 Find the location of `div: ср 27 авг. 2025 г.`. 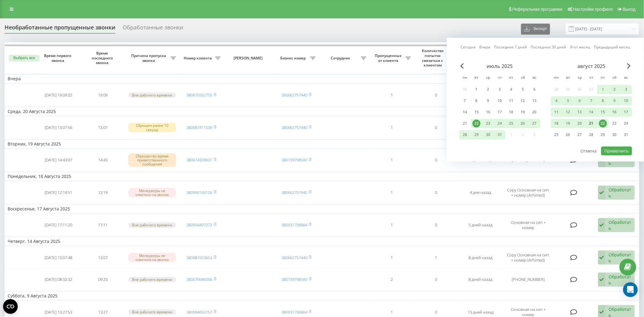

div: ср 27 авг. 2025 г. is located at coordinates (580, 134).